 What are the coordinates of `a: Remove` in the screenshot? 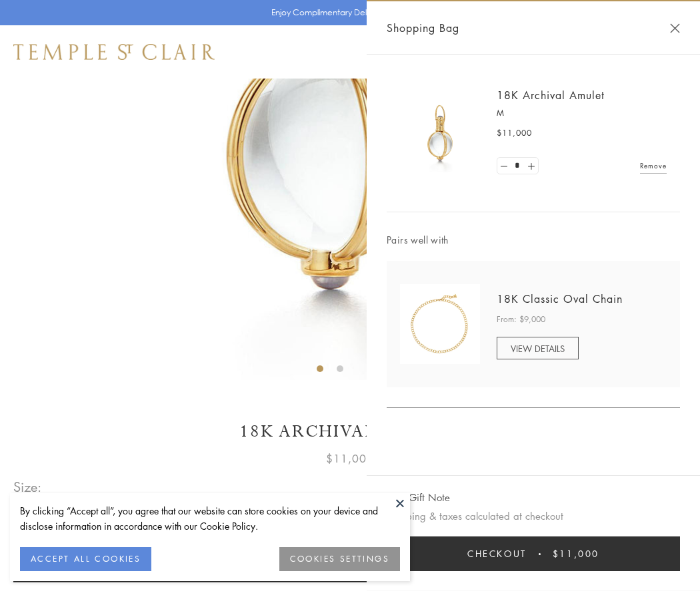 It's located at (653, 166).